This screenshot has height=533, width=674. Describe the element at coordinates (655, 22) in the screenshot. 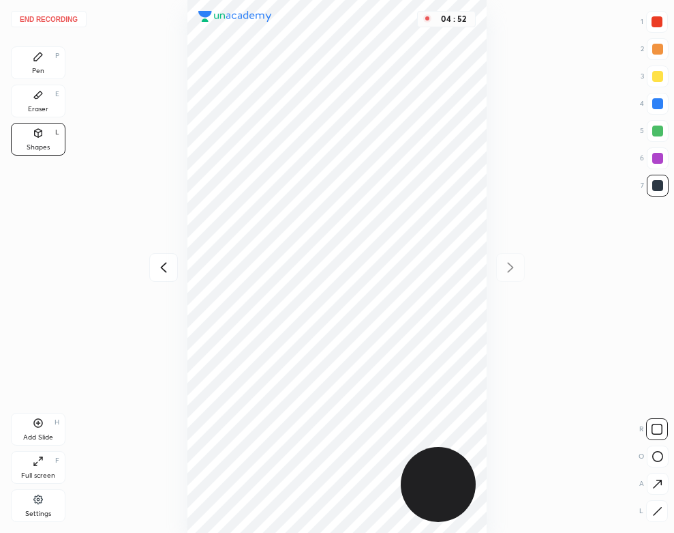

I see `div: 1` at that location.